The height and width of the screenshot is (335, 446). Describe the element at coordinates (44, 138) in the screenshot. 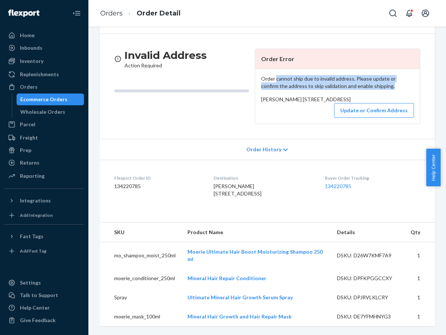

I see `a: Freight` at that location.